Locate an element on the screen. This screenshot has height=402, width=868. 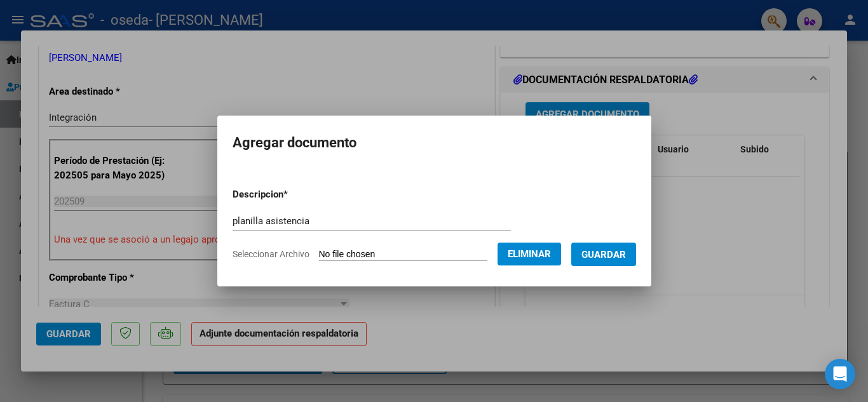
button: Eliminar is located at coordinates (530, 254).